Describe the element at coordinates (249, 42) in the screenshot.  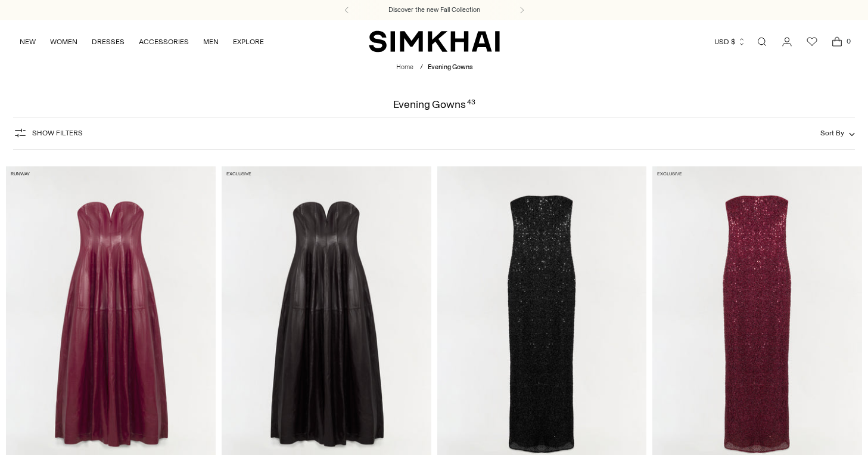
I see `a: EXPLORE` at that location.